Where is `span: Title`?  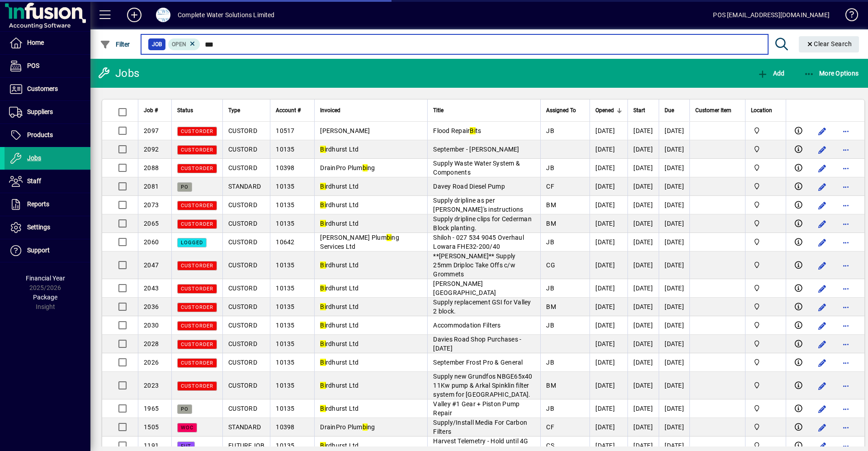 span: Title is located at coordinates (438, 110).